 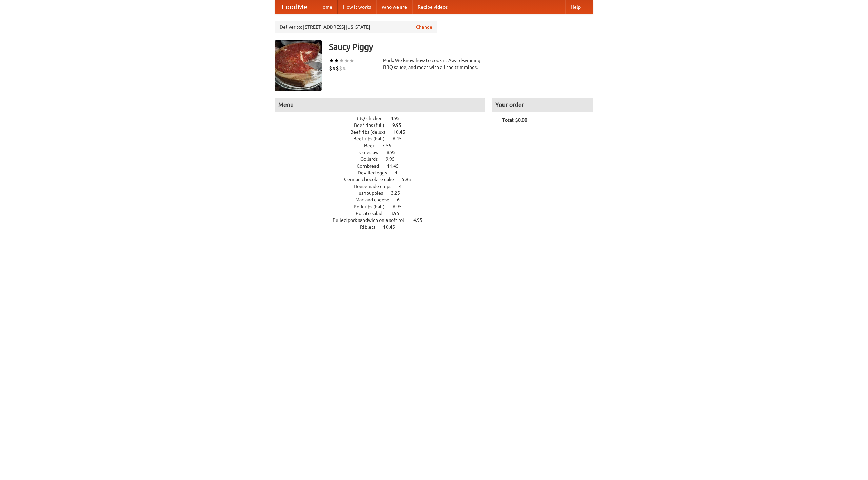 I want to click on span: 6, so click(x=402, y=200).